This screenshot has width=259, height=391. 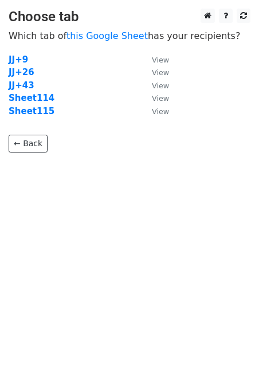 I want to click on a: JJ+9, so click(x=18, y=60).